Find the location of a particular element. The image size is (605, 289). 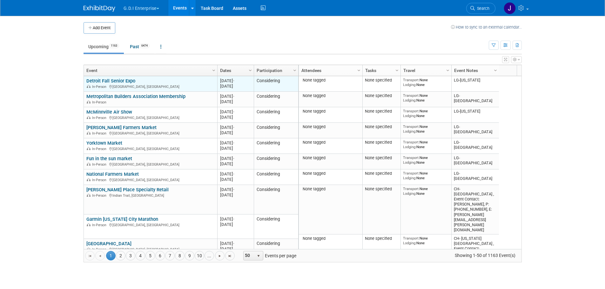

img: Jonathan Zargo is located at coordinates (510, 8).